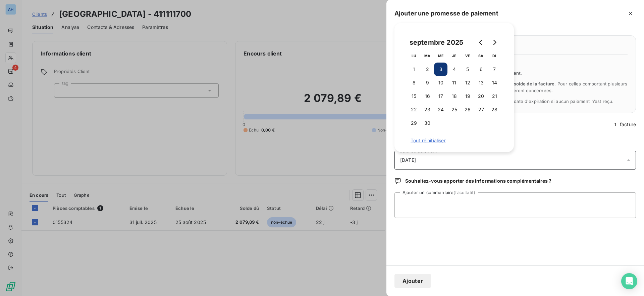 This screenshot has width=644, height=296. I want to click on h5: Ajouter une promesse de paiement, so click(446, 13).